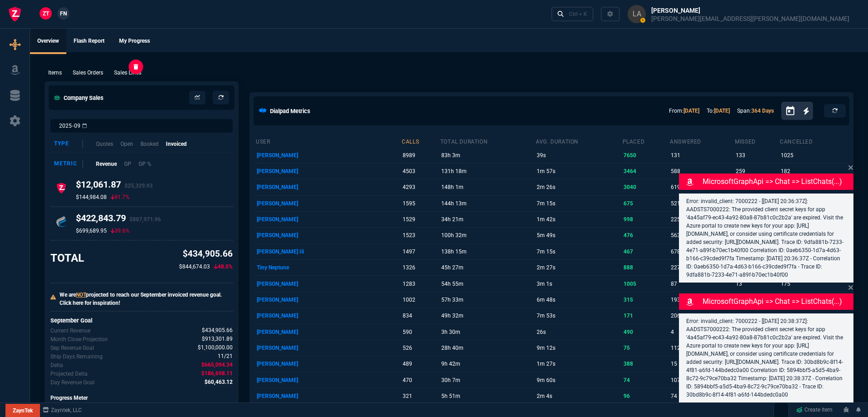  Describe the element at coordinates (762, 111) in the screenshot. I see `a: 364 Days` at that location.